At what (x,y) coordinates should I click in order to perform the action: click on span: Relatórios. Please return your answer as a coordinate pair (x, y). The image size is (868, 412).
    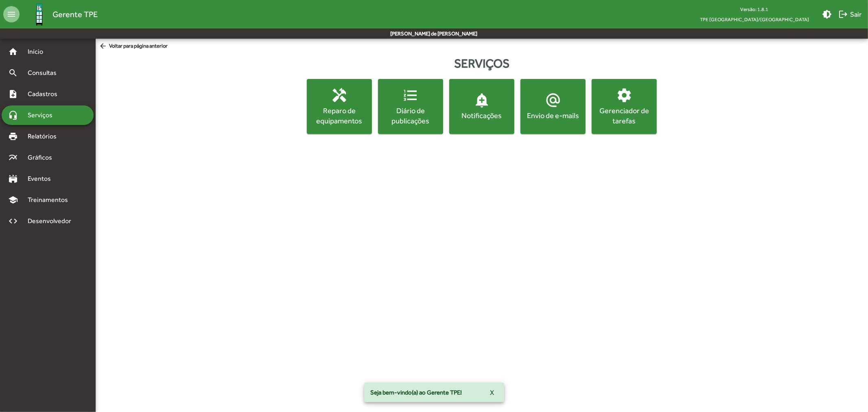
    Looking at the image, I should click on (44, 136).